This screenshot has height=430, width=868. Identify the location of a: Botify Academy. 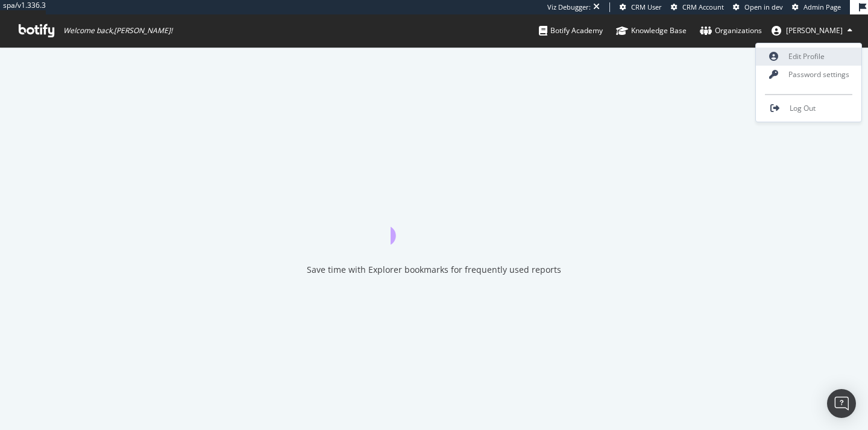
(571, 31).